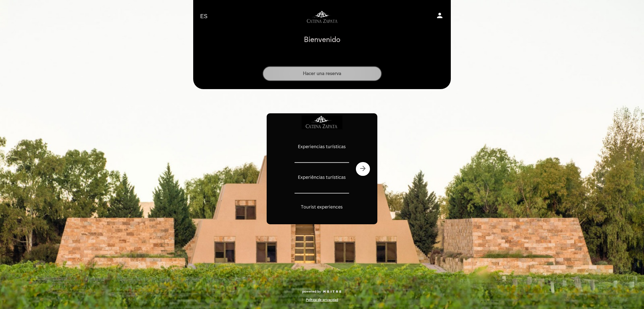 The image size is (644, 309). I want to click on button: person, so click(440, 16).